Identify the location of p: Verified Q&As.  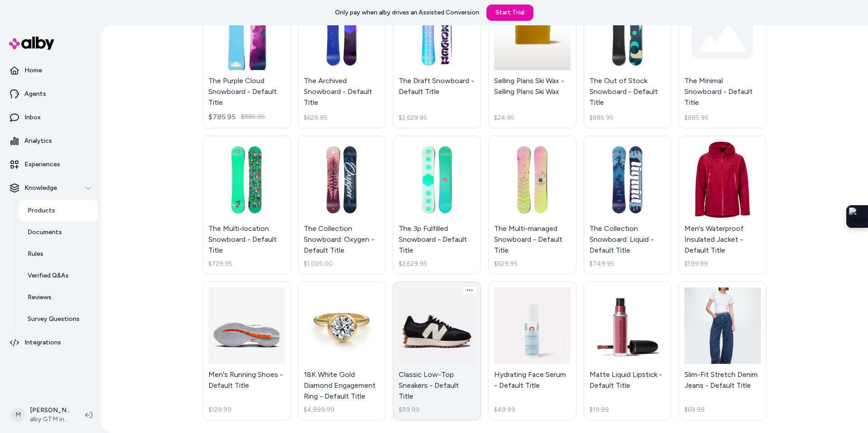
(48, 276).